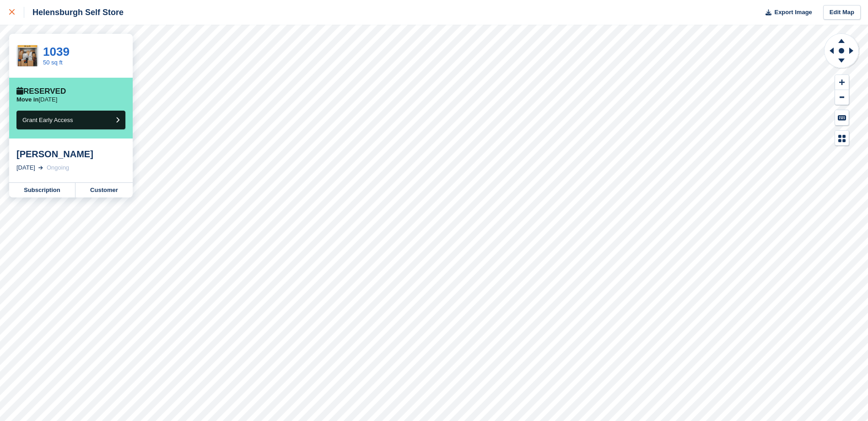 This screenshot has height=421, width=868. I want to click on div: Ongoing, so click(57, 168).